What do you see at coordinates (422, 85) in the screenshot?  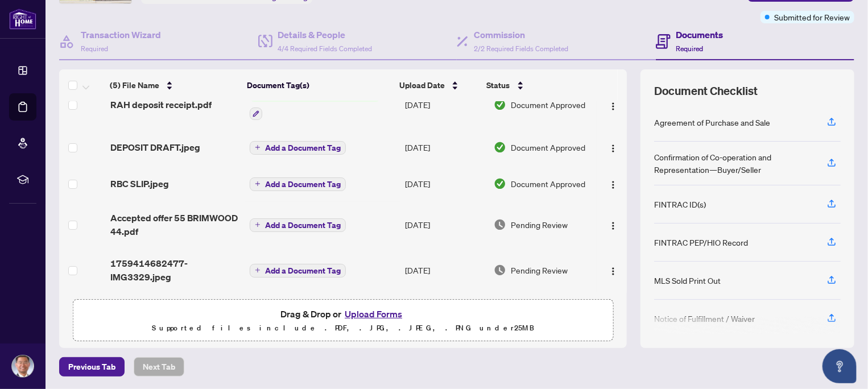 I see `span: Upload Date` at bounding box center [422, 85].